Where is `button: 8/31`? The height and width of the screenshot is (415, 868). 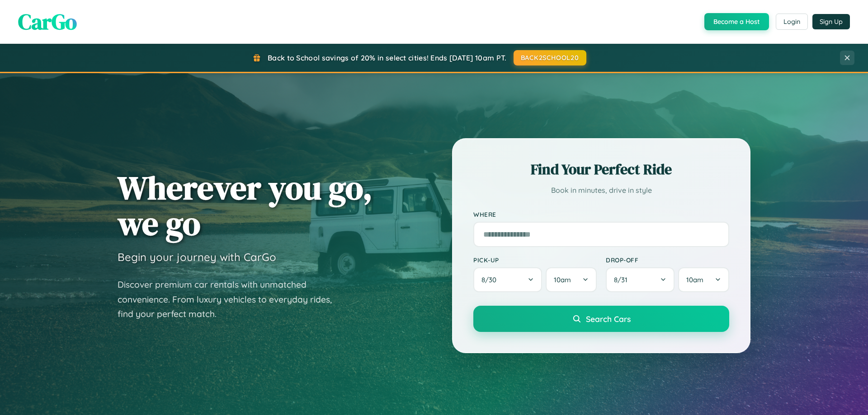
button: 8/31 is located at coordinates (640, 280).